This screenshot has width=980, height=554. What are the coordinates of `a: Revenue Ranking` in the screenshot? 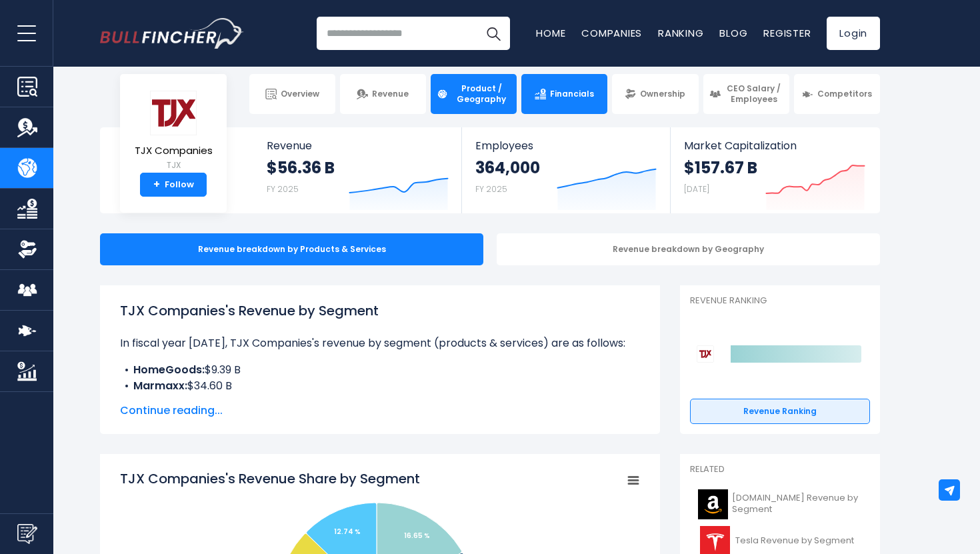 It's located at (780, 411).